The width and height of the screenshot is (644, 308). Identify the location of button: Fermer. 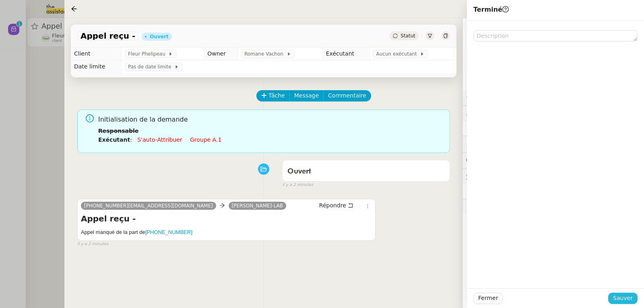
(488, 299).